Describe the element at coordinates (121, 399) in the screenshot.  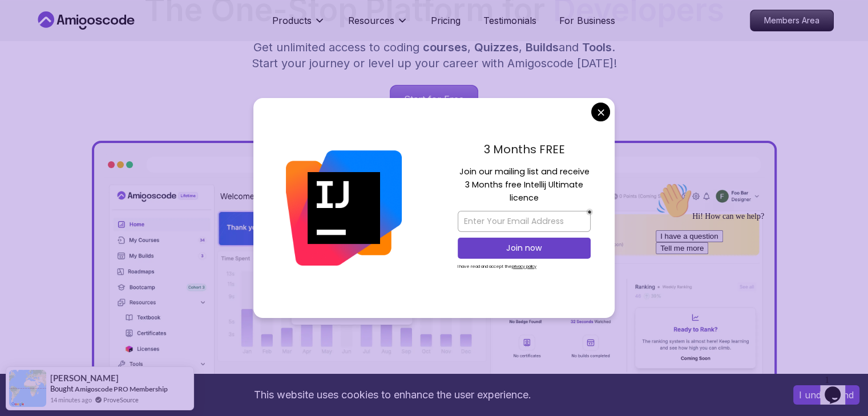
I see `a: ProveSource` at that location.